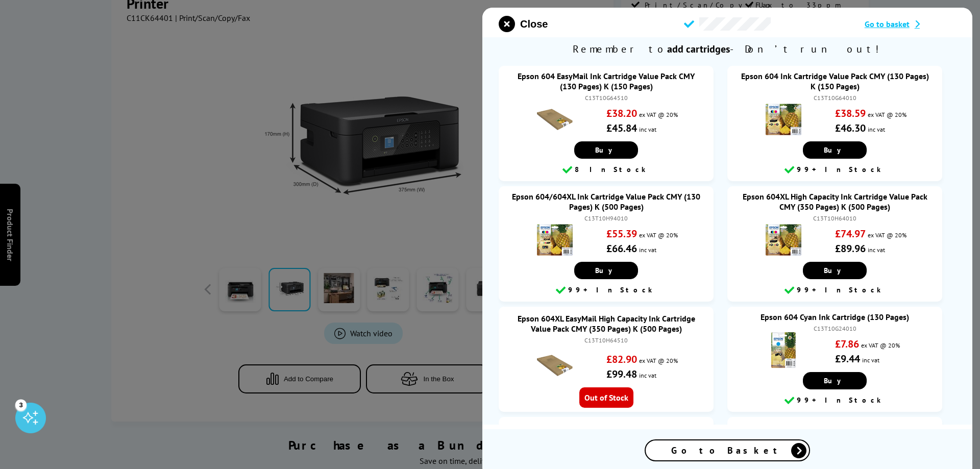  What do you see at coordinates (848, 359) in the screenshot?
I see `strong: £9.44` at bounding box center [848, 359].